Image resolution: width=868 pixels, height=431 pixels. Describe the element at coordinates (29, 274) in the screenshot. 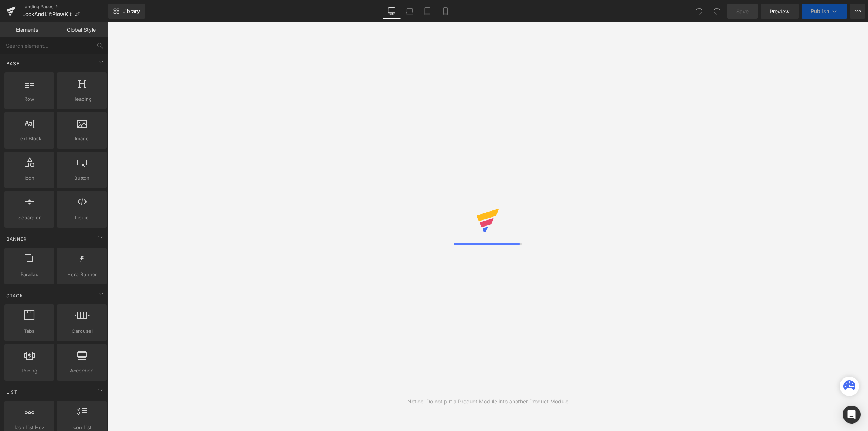

I see `span: Parallax` at that location.